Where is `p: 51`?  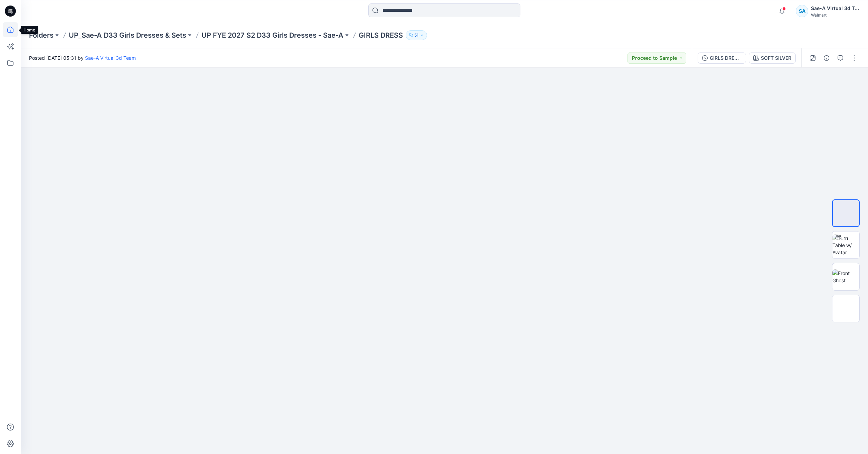 p: 51 is located at coordinates (416, 35).